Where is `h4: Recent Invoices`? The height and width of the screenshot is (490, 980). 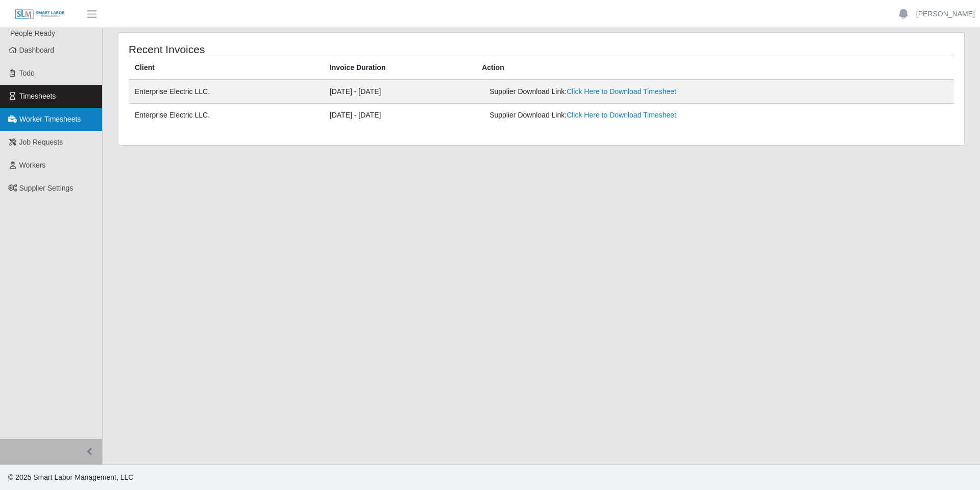 h4: Recent Invoices is located at coordinates (296, 49).